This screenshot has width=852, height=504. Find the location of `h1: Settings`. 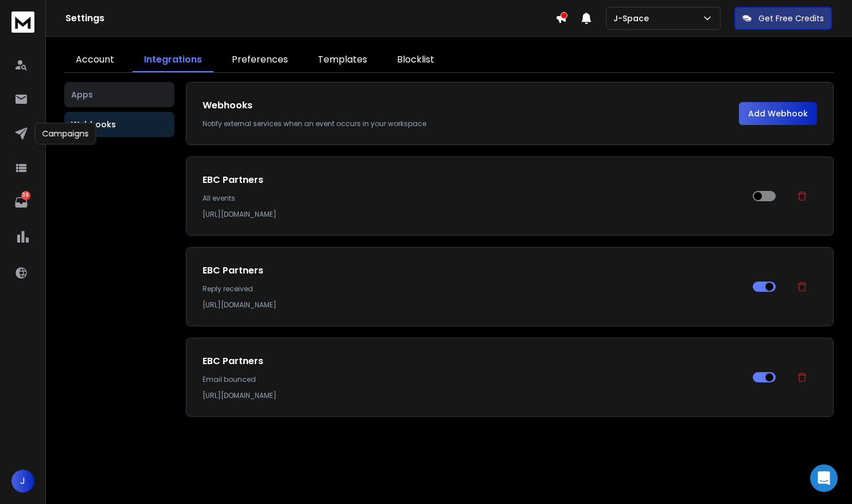

h1: Settings is located at coordinates (310, 19).